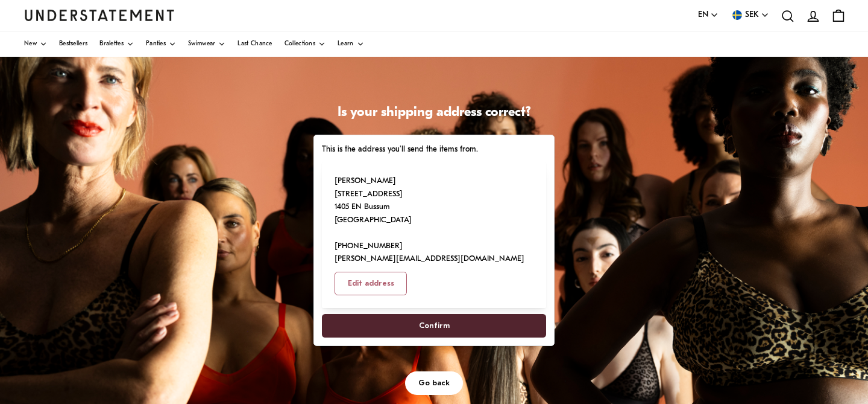 This screenshot has height=404, width=868. I want to click on a: Last Chance, so click(254, 44).